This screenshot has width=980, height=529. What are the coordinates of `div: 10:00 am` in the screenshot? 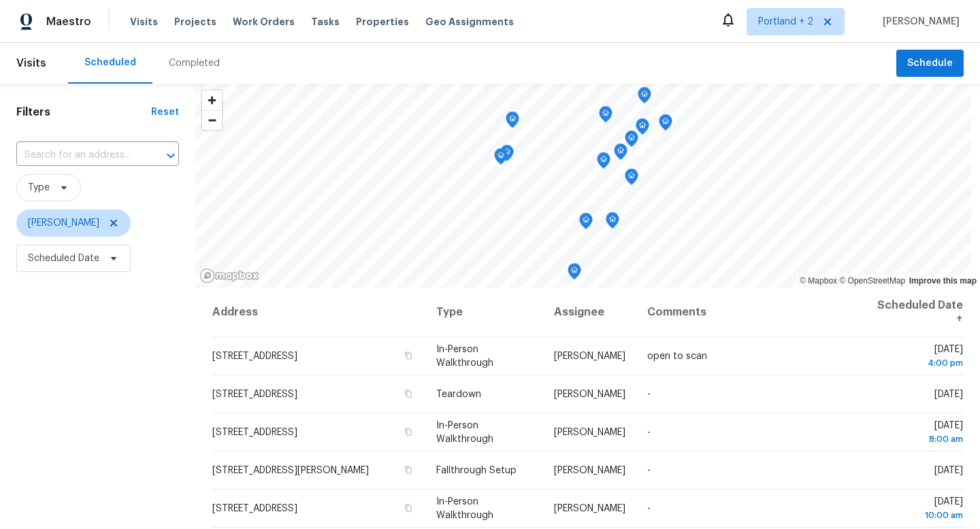 It's located at (918, 516).